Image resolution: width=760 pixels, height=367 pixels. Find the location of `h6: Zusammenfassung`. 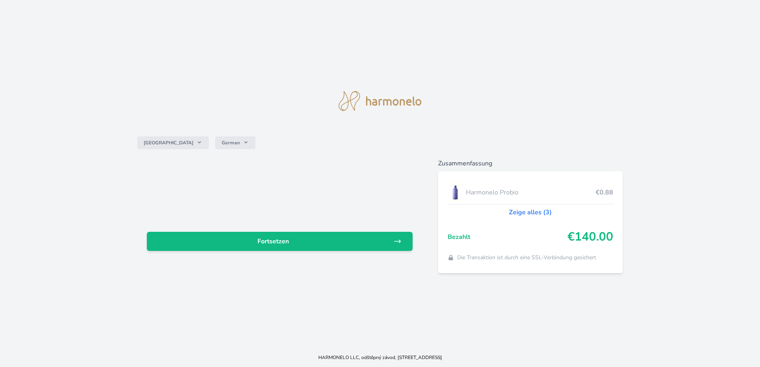

h6: Zusammenfassung is located at coordinates (531, 164).